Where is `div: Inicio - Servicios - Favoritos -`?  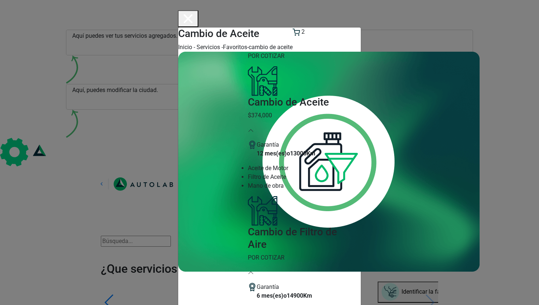
div: Inicio - Servicios - Favoritos - is located at coordinates (236, 47).